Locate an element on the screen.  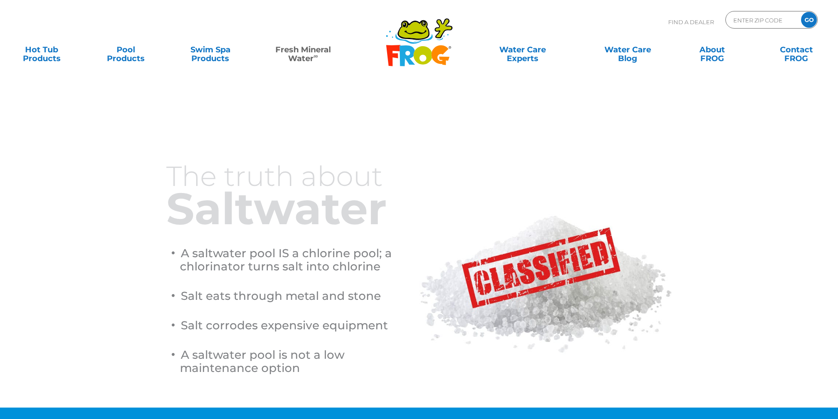
li: A saltwater pool is not a low maintenance option is located at coordinates (294, 360).